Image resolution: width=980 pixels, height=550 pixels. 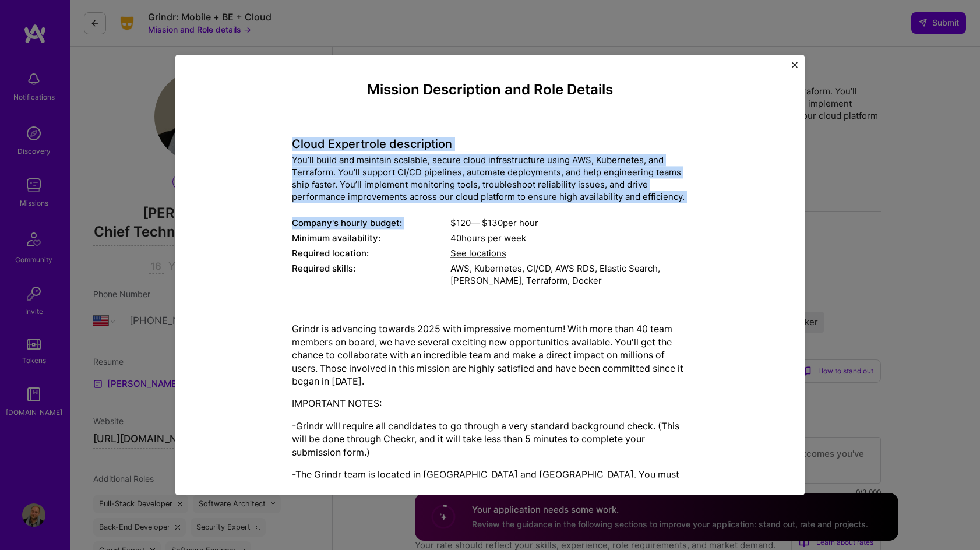 I want to click on div: Minimum availability:, so click(x=371, y=239).